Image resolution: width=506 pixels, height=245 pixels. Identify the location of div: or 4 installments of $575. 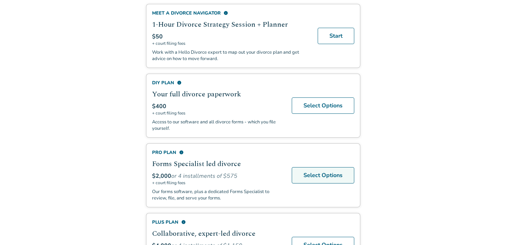
(217, 176).